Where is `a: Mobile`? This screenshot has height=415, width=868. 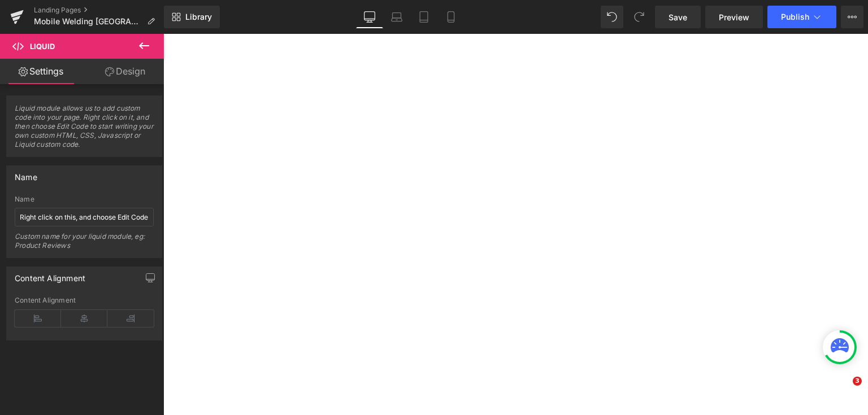 a: Mobile is located at coordinates (450, 17).